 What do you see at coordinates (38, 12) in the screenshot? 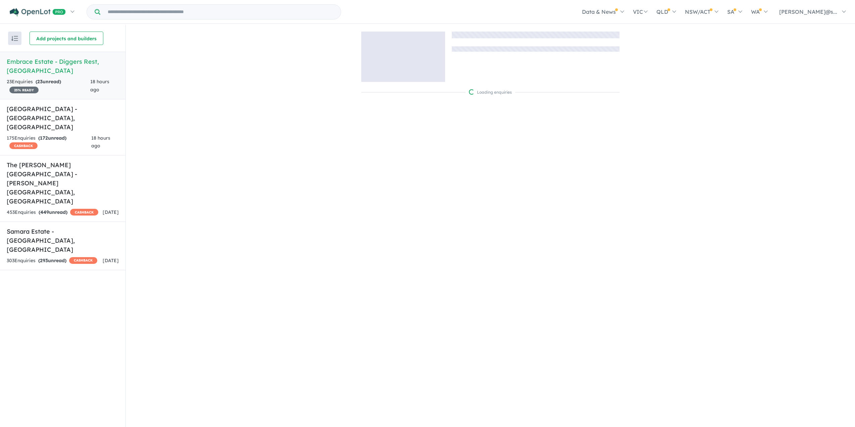
I see `img: Openlot PRO Logo White` at bounding box center [38, 12].